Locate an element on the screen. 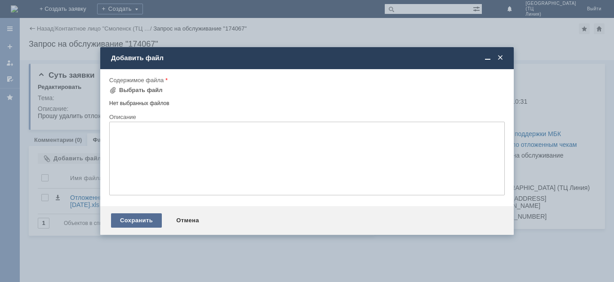 This screenshot has height=282, width=614. div: Нет выбранных файлов is located at coordinates (307, 102).